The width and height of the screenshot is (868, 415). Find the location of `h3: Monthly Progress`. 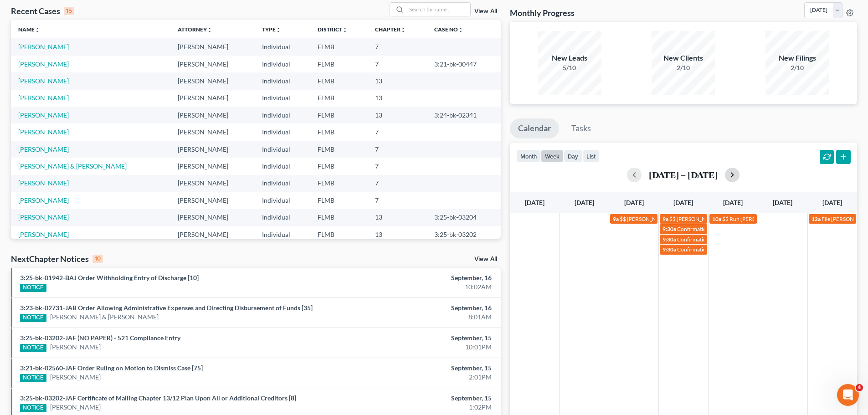

h3: Monthly Progress is located at coordinates (542, 13).